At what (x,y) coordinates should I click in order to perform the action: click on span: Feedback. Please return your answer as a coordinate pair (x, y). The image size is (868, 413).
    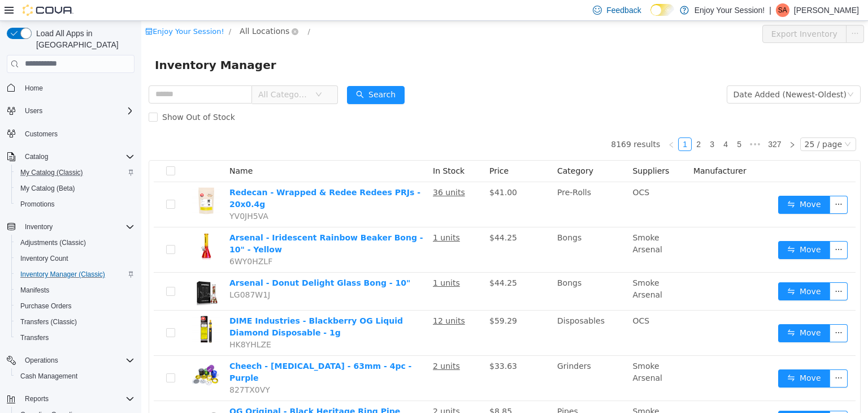
    Looking at the image, I should click on (624, 10).